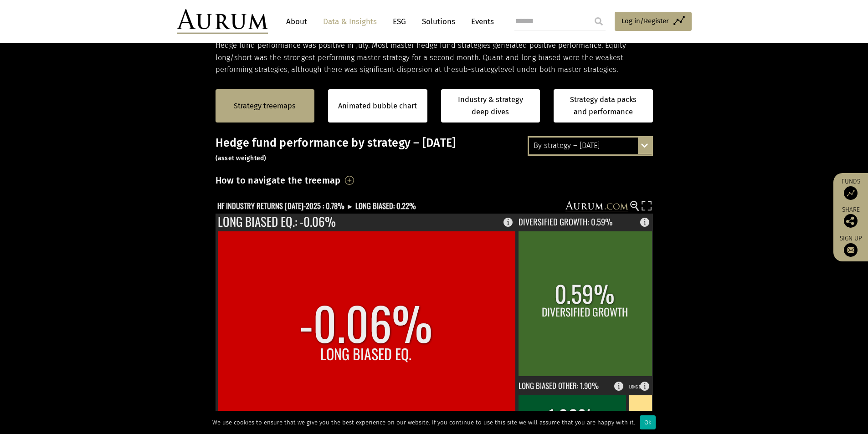  I want to click on img: Access Funds, so click(851, 193).